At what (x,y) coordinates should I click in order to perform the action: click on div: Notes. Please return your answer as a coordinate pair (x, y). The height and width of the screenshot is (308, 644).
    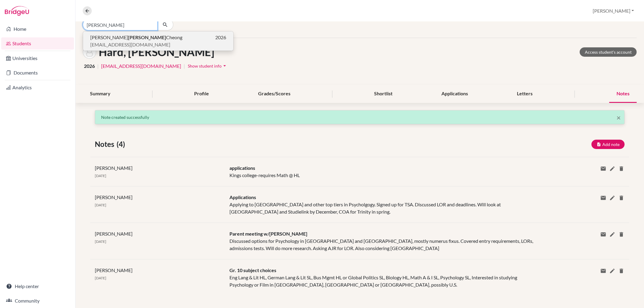
    Looking at the image, I should click on (623, 94).